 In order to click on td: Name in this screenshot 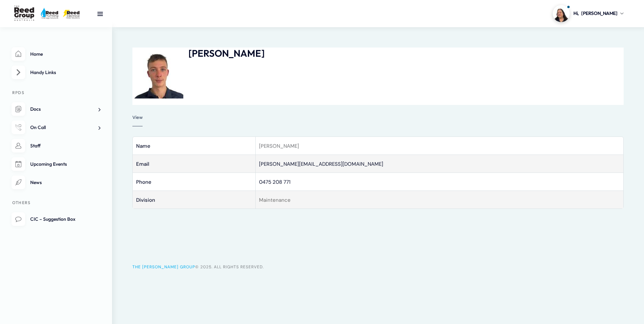, I will do `click(194, 145)`.